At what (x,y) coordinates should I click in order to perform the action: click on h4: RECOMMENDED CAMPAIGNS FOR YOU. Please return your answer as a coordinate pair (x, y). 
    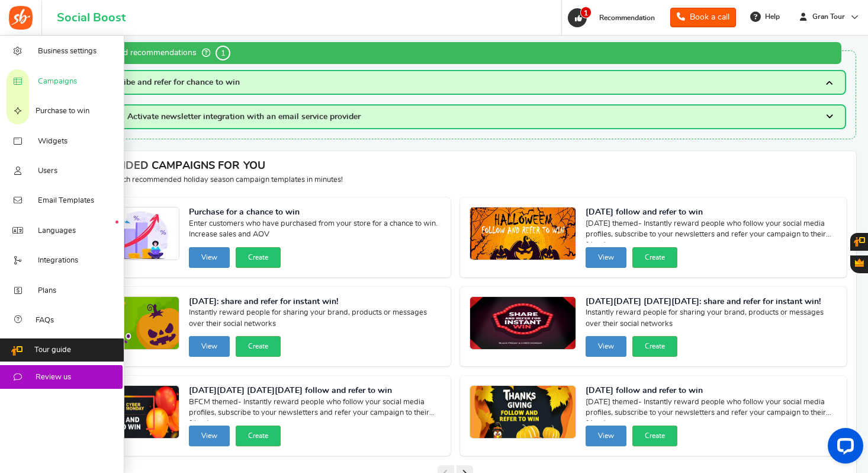
    Looking at the image, I should click on (455, 167).